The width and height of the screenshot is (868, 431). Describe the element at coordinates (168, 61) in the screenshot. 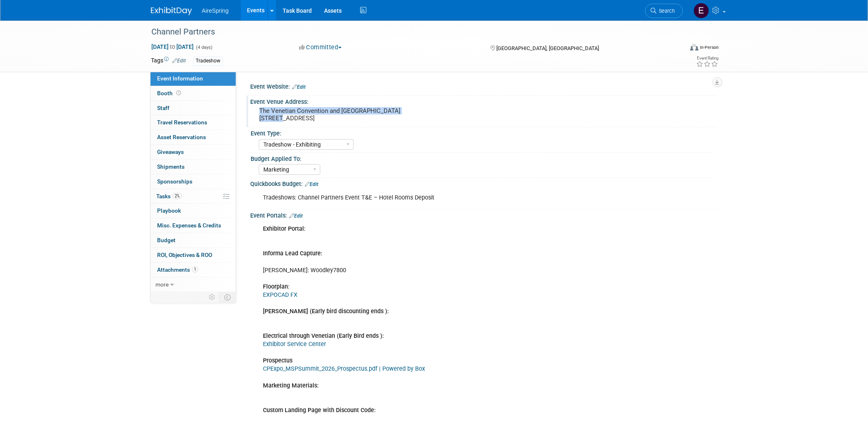

I see `td: Tags` at that location.